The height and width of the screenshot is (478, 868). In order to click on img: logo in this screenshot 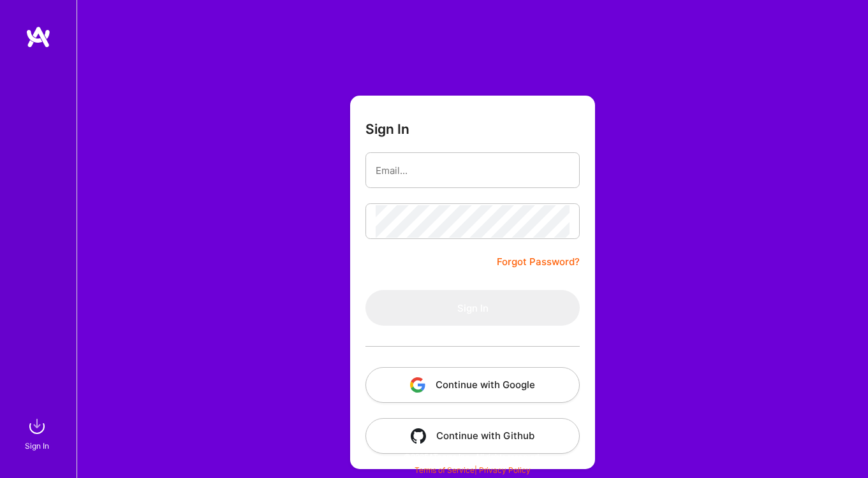, I will do `click(38, 37)`.